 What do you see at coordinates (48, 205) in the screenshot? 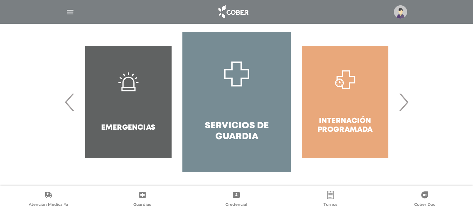
I see `span: Atención Médica Ya` at bounding box center [48, 205].